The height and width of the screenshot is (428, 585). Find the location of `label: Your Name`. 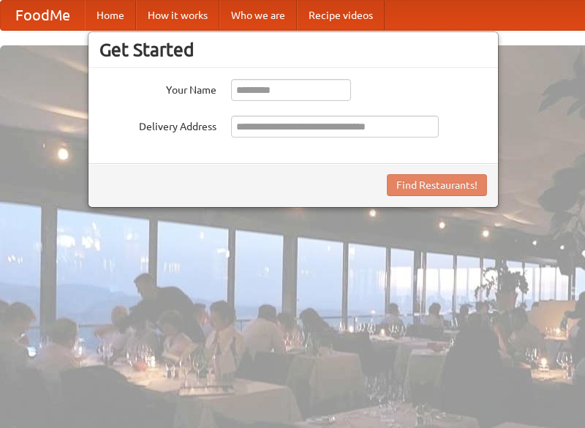

label: Your Name is located at coordinates (158, 88).